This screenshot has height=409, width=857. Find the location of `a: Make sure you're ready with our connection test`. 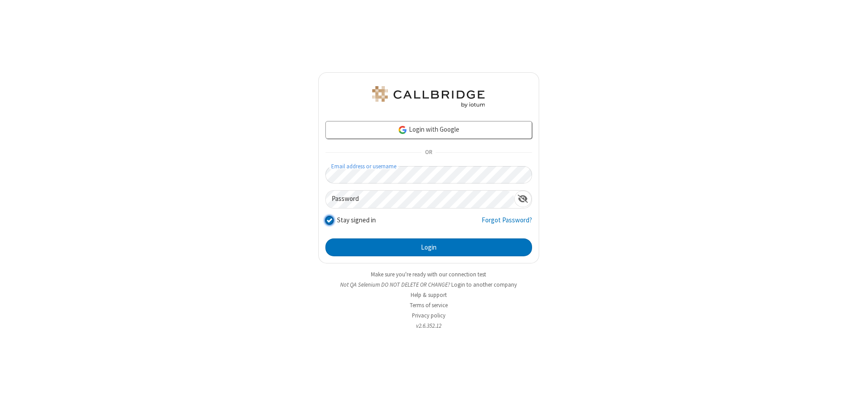

a: Make sure you're ready with our connection test is located at coordinates (428, 274).